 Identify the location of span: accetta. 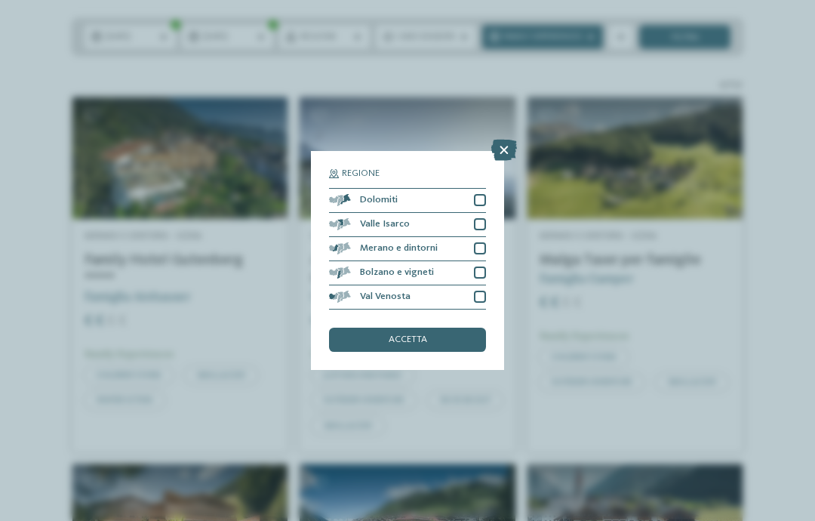
(407, 340).